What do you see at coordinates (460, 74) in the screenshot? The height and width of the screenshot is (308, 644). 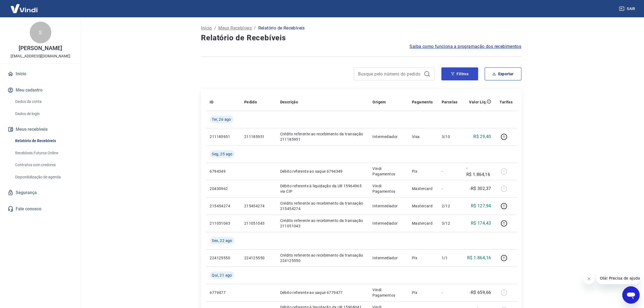 I see `button: Filtros` at bounding box center [460, 74].